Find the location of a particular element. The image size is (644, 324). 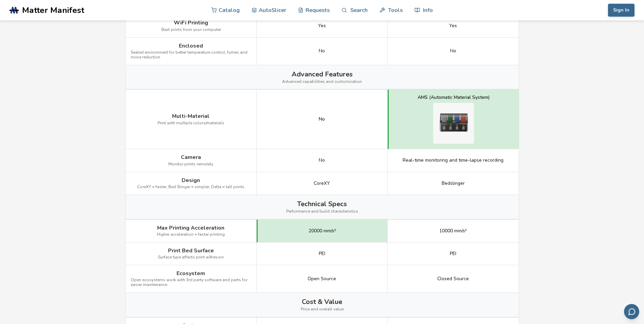

img: Bambu Lab A1 multi-material system is located at coordinates (453, 123).